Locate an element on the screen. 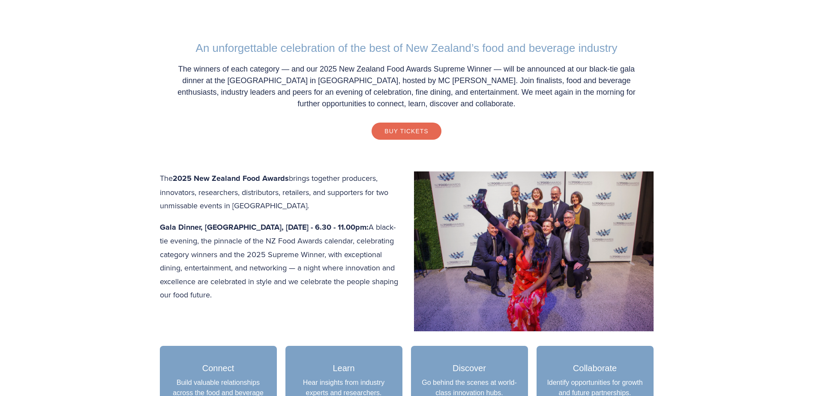 The width and height of the screenshot is (813, 396). h3: Discover is located at coordinates (469, 368).